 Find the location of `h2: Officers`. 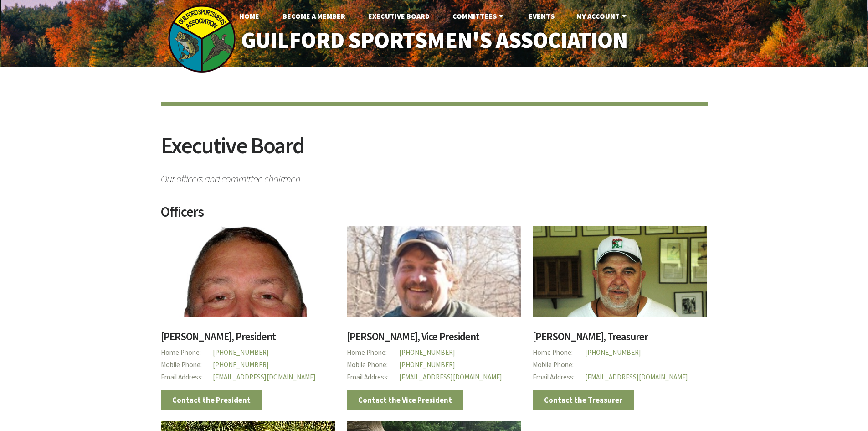

h2: Officers is located at coordinates (434, 216).